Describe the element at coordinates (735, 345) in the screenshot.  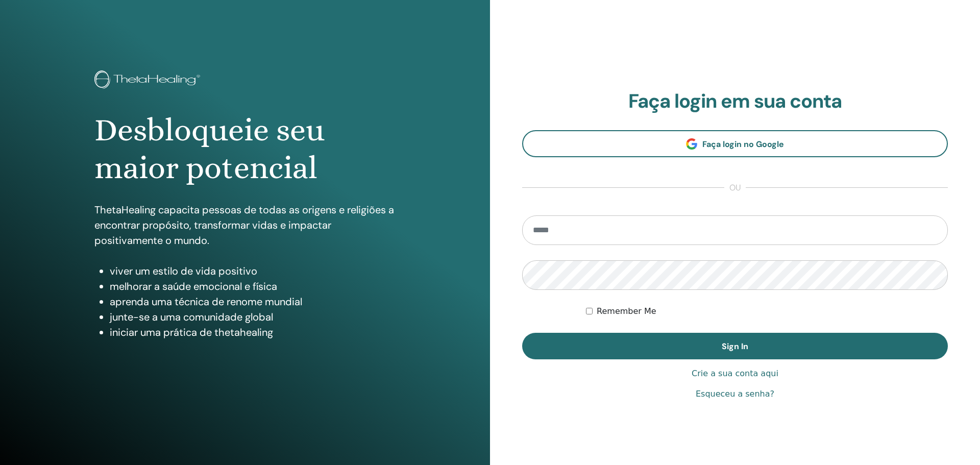
I see `button: Sign In` at that location.